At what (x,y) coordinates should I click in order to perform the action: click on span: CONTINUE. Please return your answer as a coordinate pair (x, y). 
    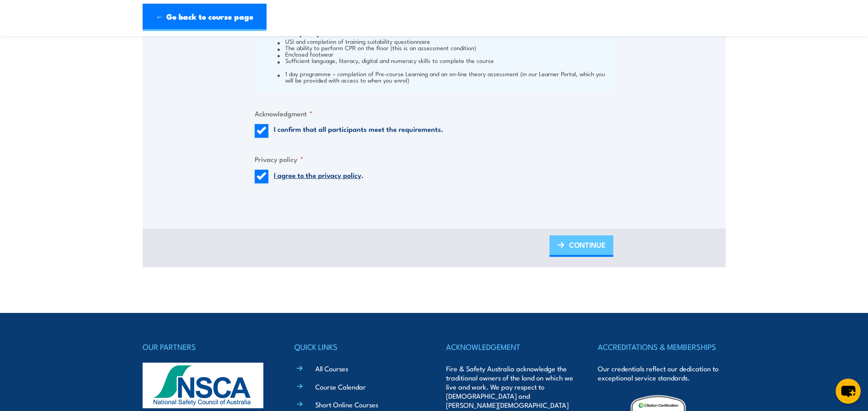
    Looking at the image, I should click on (587, 244).